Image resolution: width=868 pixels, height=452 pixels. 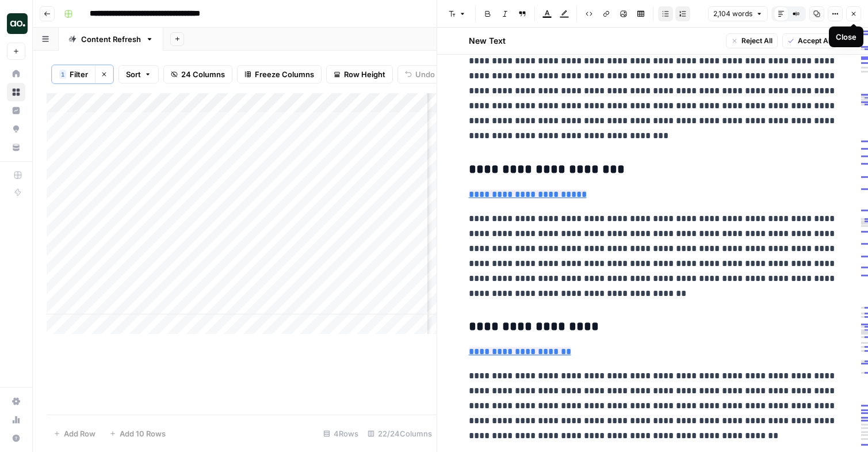 What do you see at coordinates (16, 419) in the screenshot?
I see `a: Usage` at bounding box center [16, 419].